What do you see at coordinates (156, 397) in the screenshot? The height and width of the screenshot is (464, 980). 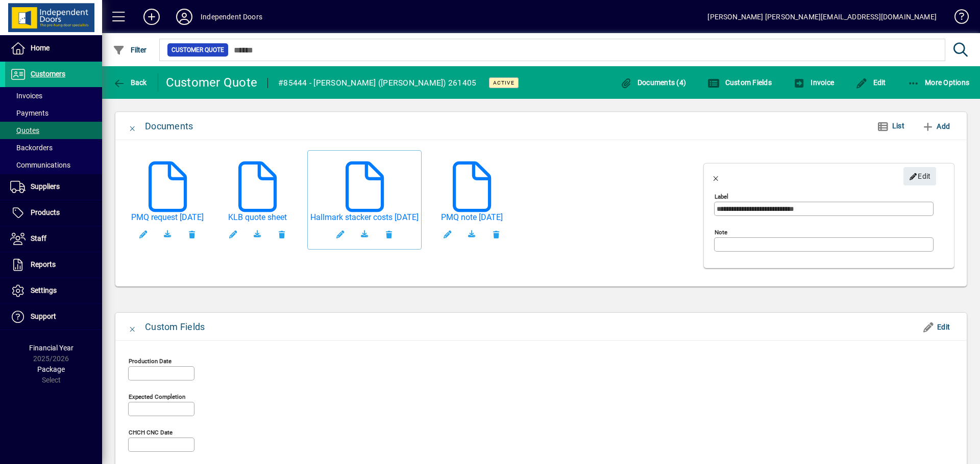 I see `mat-label: Expected Completion` at bounding box center [156, 397].